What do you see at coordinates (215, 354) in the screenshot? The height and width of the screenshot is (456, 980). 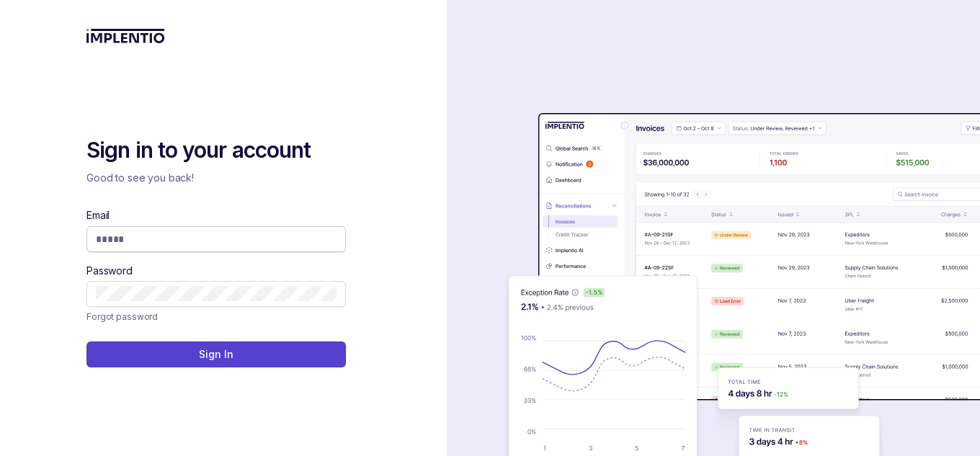 I see `p: Sign In` at bounding box center [215, 354].